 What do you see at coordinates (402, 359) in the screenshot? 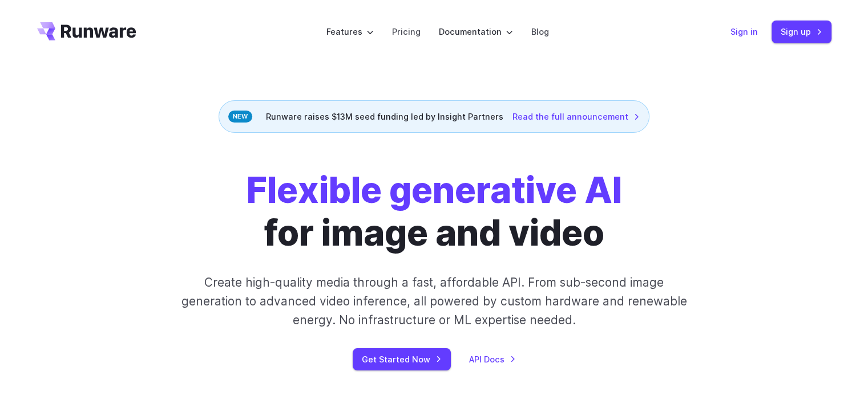
I see `a: Get Started Now` at bounding box center [402, 359].